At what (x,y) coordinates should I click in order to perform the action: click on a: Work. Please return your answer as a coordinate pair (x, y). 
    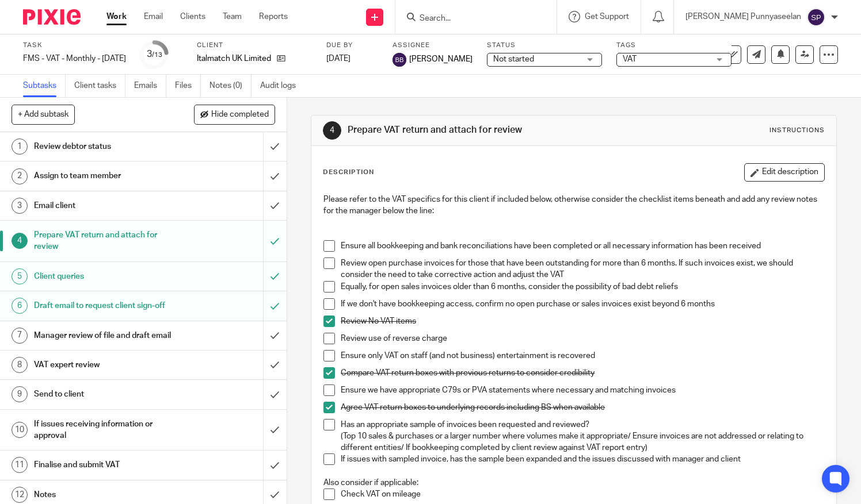
    Looking at the image, I should click on (116, 17).